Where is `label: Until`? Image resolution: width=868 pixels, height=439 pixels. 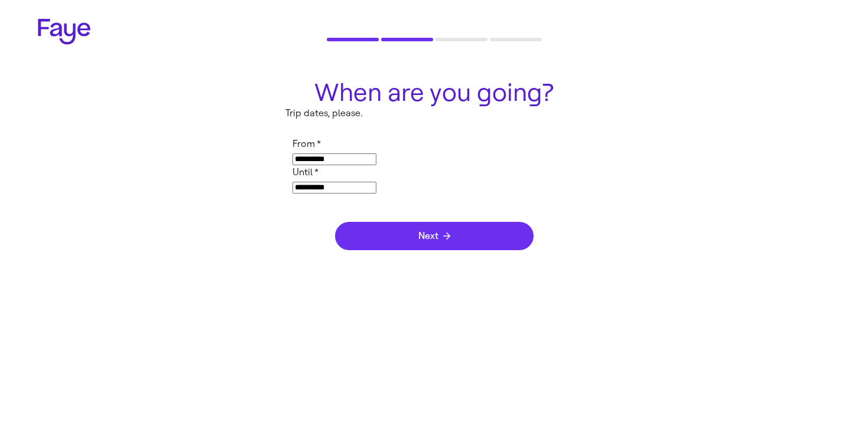 label: Until is located at coordinates (305, 171).